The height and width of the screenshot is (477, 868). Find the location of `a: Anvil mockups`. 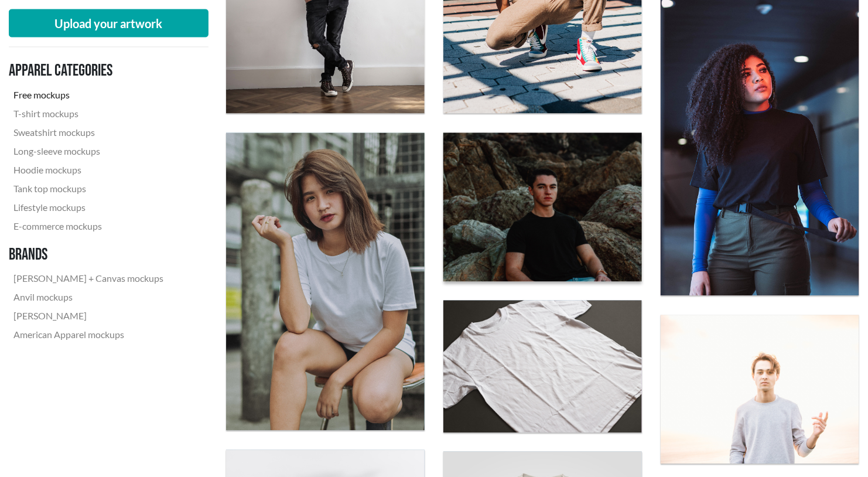

a: Anvil mockups is located at coordinates (89, 297).